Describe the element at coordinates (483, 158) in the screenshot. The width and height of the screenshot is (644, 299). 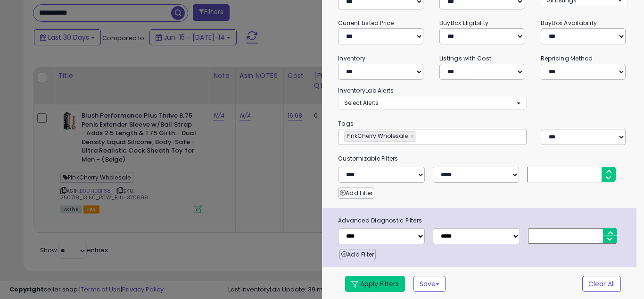
I see `small: Customizable Filters` at that location.